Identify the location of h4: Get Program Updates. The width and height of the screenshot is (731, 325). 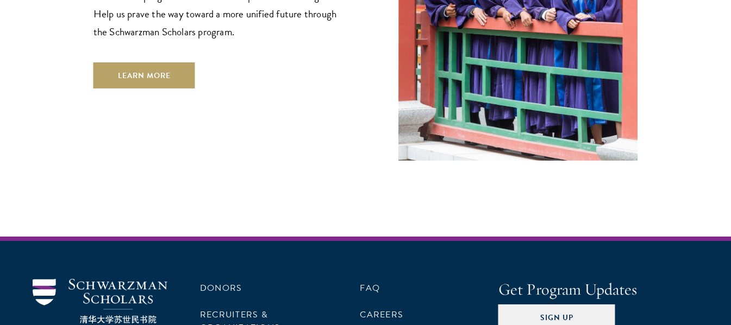
(598, 290).